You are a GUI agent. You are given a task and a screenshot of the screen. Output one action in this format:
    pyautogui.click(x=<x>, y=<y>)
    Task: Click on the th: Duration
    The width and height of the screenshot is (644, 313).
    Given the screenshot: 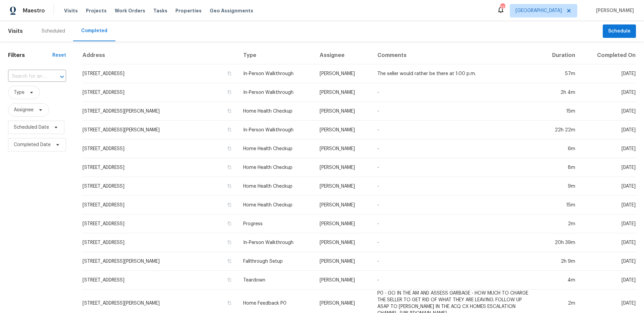 What is the action you would take?
    pyautogui.click(x=559, y=55)
    